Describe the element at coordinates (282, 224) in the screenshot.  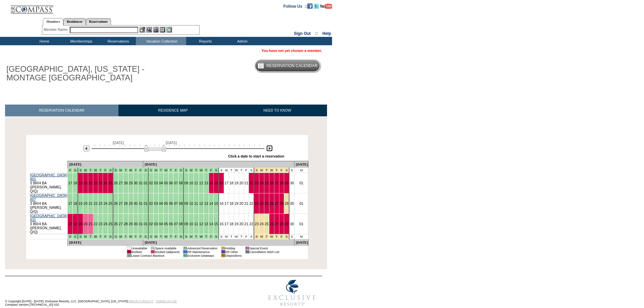
I see `a: 28` at that location.